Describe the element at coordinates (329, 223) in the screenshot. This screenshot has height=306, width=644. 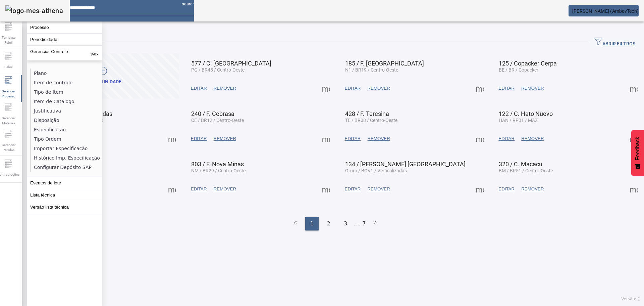
I see `span: 2` at that location.